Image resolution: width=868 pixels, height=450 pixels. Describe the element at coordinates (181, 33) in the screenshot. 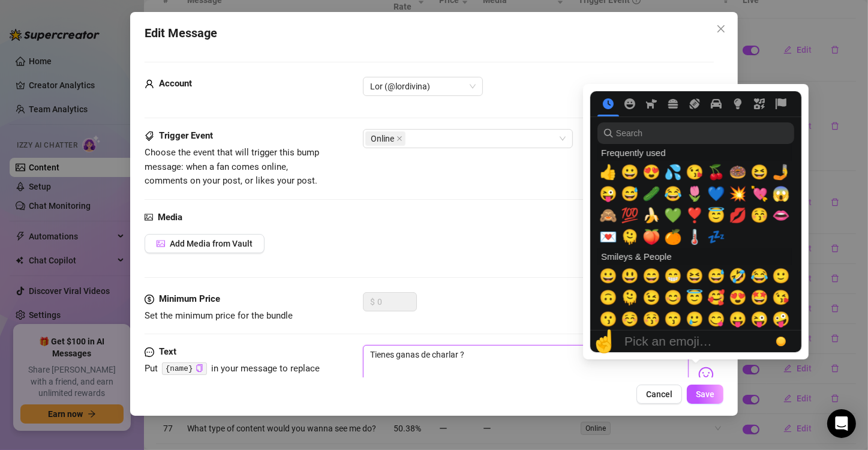

I see `span: Edit Message` at that location.